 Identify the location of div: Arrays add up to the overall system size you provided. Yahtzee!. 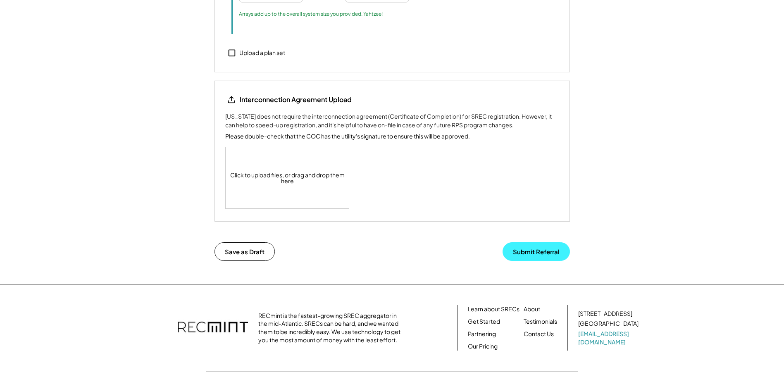
(311, 14).